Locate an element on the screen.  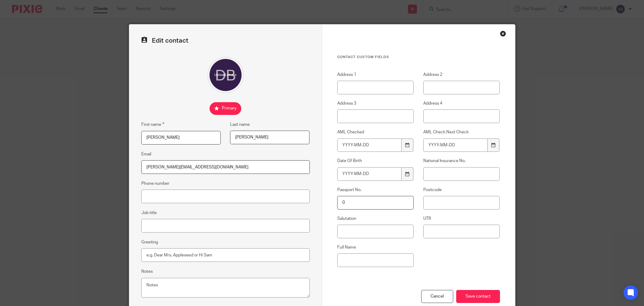
label: Postcode is located at coordinates (462, 190).